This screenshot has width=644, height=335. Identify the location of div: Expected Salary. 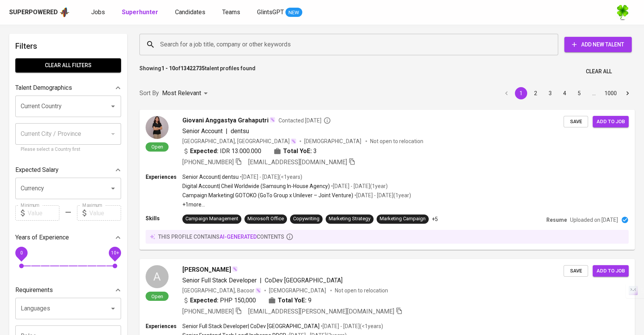
(68, 170).